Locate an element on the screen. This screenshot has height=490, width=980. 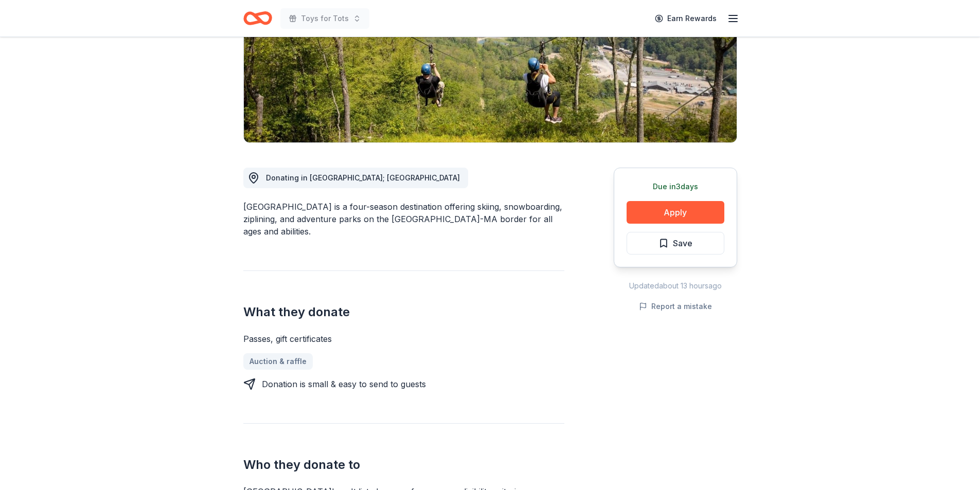
div: Updated about 13 hours ago is located at coordinates (676, 286).